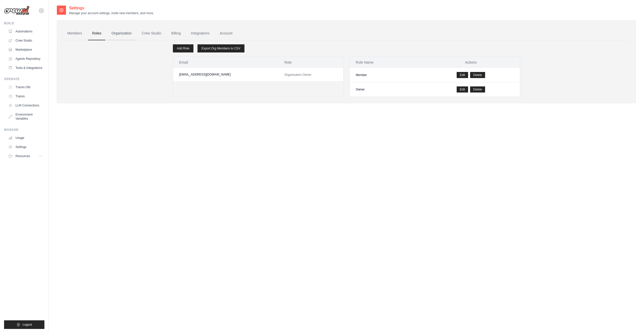 The width and height of the screenshot is (644, 333). What do you see at coordinates (111, 13) in the screenshot?
I see `p: Manage your account settings, invite new members, and more.` at bounding box center [111, 13].